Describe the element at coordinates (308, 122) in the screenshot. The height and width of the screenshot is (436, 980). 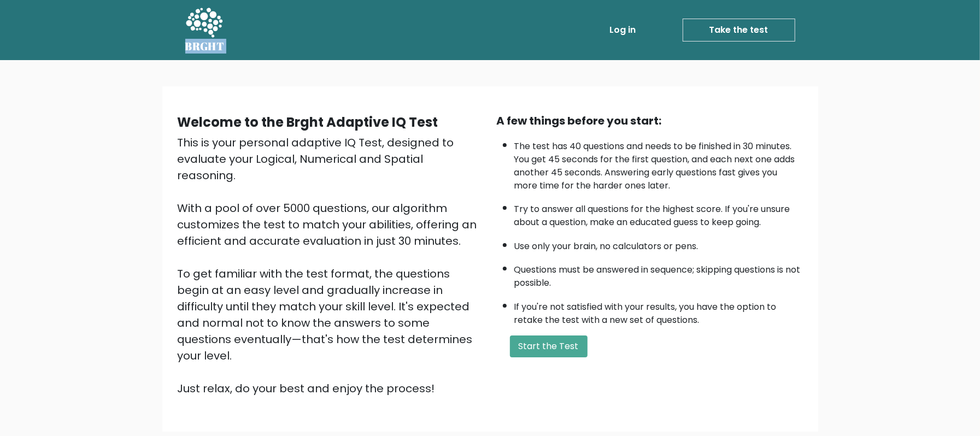
I see `b: Welcome to the Brght Adaptive IQ Test` at that location.